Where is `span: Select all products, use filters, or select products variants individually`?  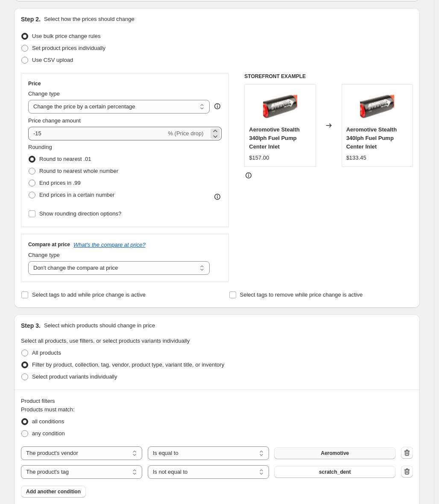
span: Select all products, use filters, or select products variants individually is located at coordinates (105, 341).